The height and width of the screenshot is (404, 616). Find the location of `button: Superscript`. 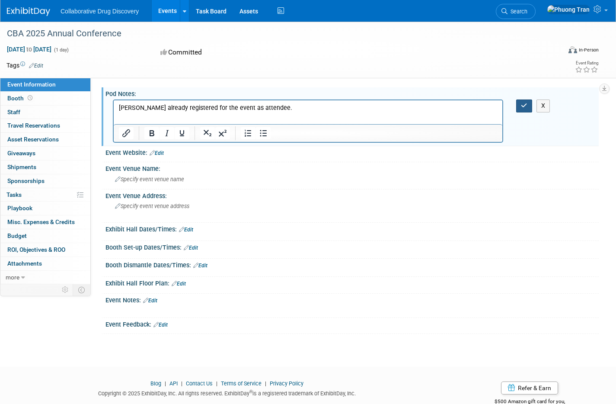

button: Superscript is located at coordinates (223, 133).